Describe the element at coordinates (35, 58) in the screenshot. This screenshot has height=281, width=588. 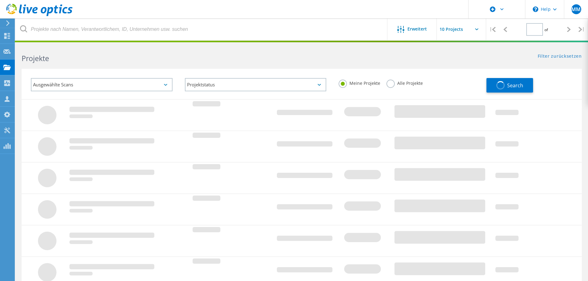
I see `b: Projekte` at that location.